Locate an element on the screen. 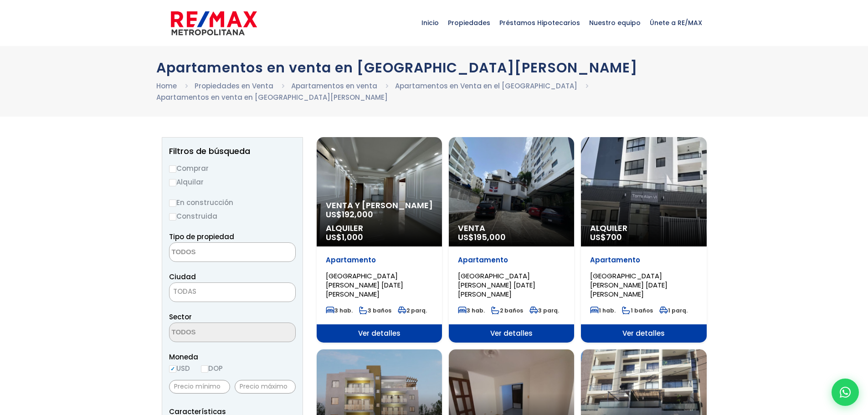 The image size is (868, 415). span: 1 hab. is located at coordinates (603, 310).